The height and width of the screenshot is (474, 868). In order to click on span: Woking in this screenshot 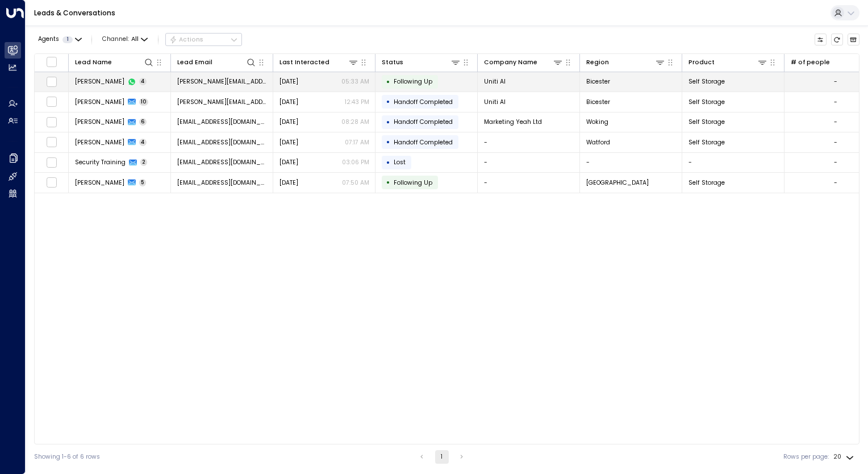, I will do `click(597, 121)`.